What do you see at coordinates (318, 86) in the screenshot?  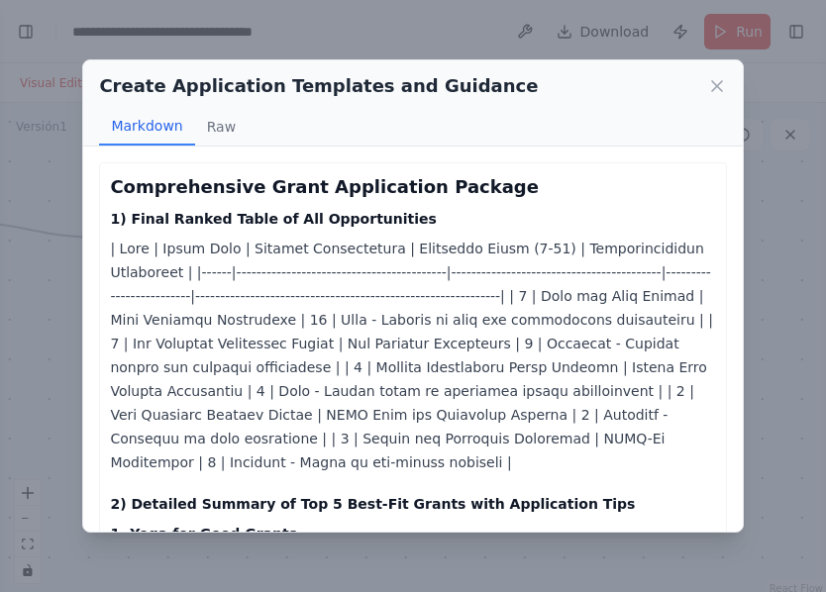 I see `h2: Create Application Templates and Guidance` at bounding box center [318, 86].